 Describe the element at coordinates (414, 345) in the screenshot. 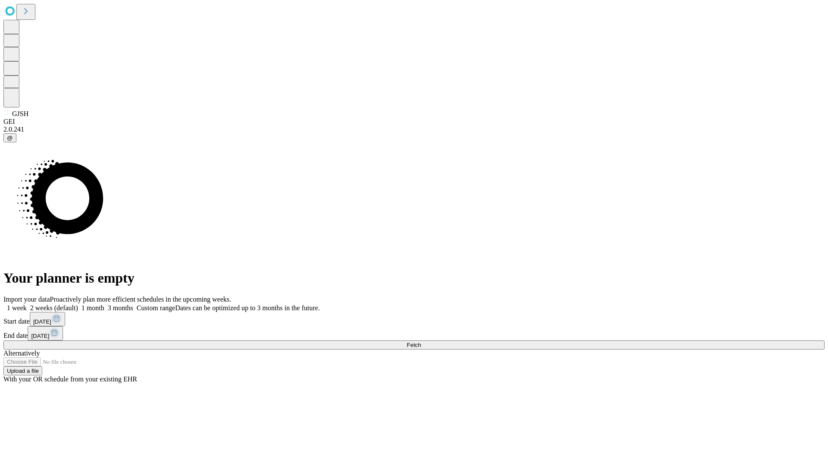

I see `button: Fetch` at that location.